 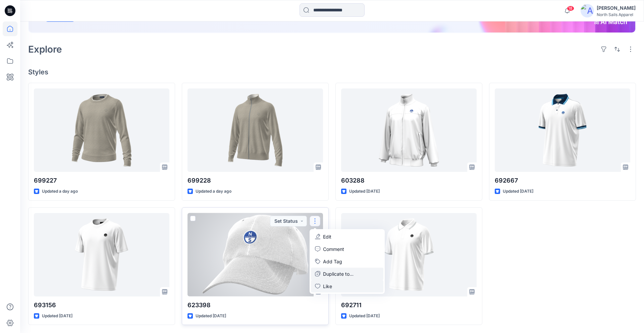 What do you see at coordinates (408, 255) in the screenshot?
I see `a: 692711` at bounding box center [408, 255].